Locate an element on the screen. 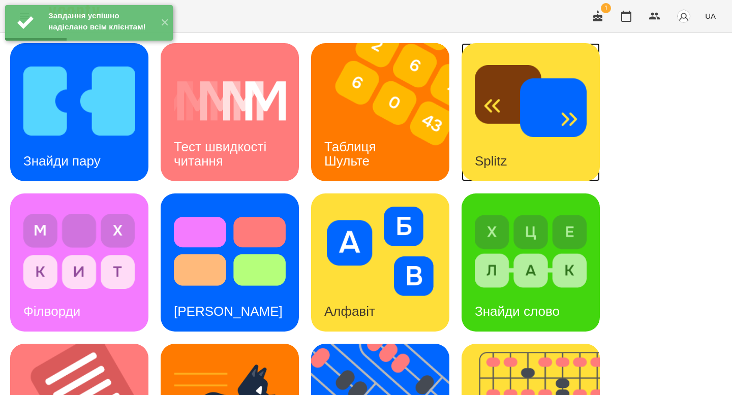 Image resolution: width=732 pixels, height=395 pixels. img: Філворди is located at coordinates (79, 252).